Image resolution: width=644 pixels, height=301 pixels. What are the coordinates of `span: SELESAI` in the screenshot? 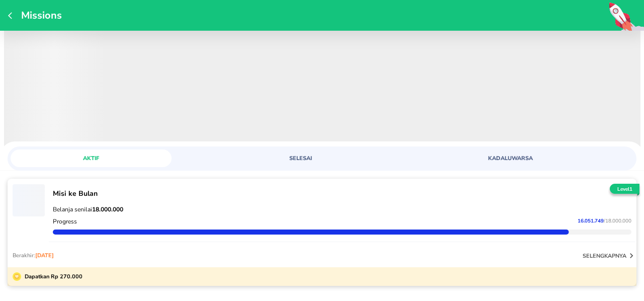 It's located at (301, 158).